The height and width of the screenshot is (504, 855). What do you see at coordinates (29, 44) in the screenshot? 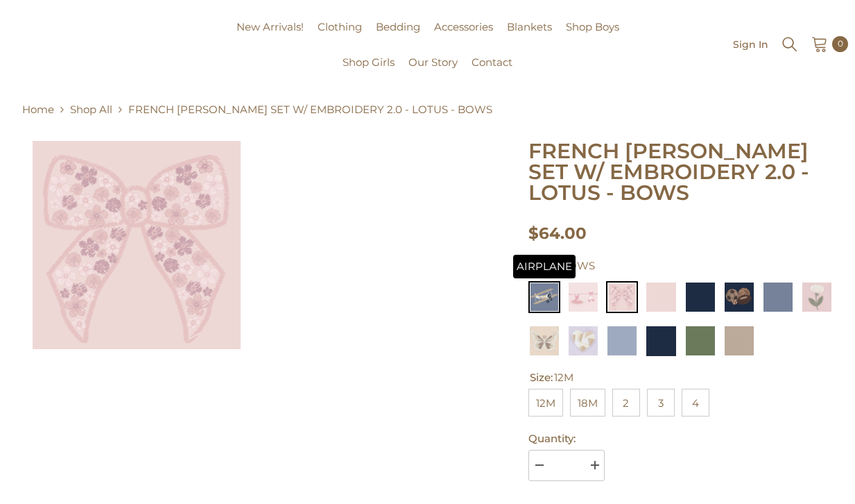
I see `span: Pimalu` at bounding box center [29, 44].